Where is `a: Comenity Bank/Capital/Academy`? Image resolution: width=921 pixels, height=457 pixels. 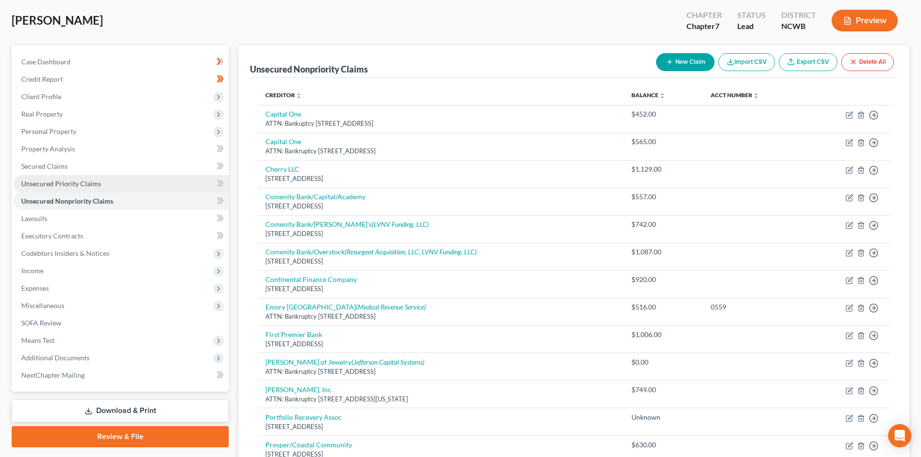 a: Comenity Bank/Capital/Academy is located at coordinates (315, 196).